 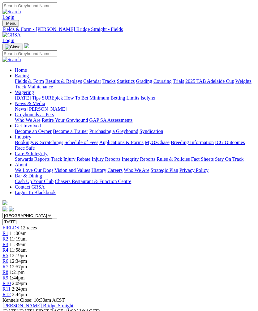 What do you see at coordinates (34, 87) in the screenshot?
I see `a: Track Maintenance` at bounding box center [34, 87].